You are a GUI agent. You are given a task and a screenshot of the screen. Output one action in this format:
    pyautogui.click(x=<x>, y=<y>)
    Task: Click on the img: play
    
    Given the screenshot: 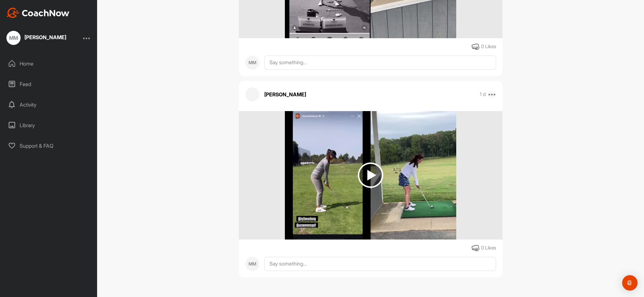 What is the action you would take?
    pyautogui.click(x=370, y=175)
    